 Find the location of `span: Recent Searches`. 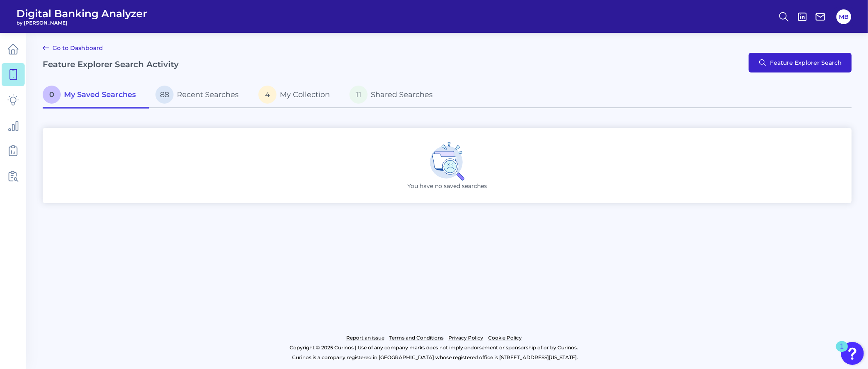

span: Recent Searches is located at coordinates (208, 94).